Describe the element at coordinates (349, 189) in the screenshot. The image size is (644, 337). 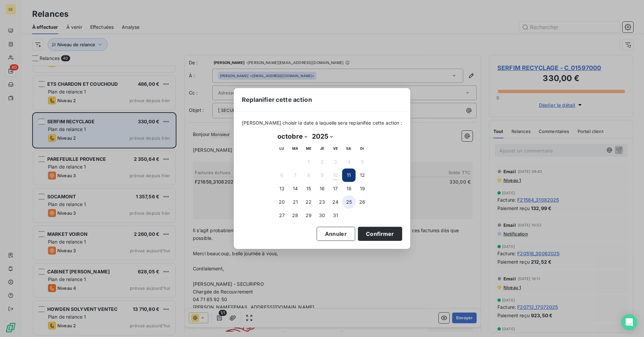
I see `button: 18` at that location.